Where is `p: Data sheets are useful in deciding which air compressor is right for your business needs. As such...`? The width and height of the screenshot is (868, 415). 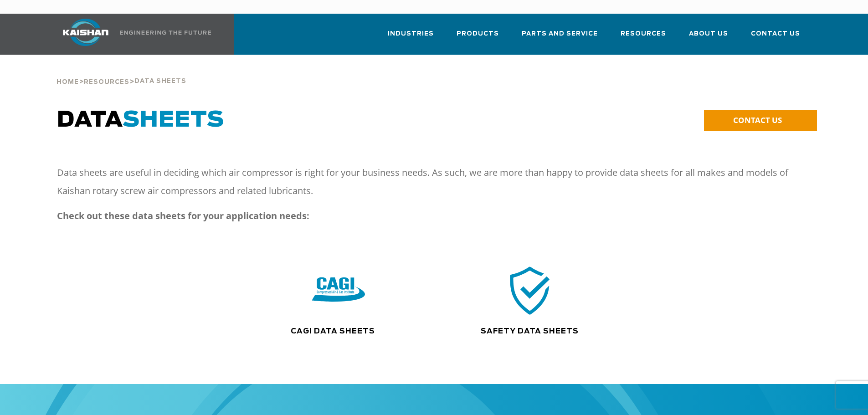 p: Data sheets are useful in deciding which air compressor is right for your business needs. As such... is located at coordinates (426, 181).